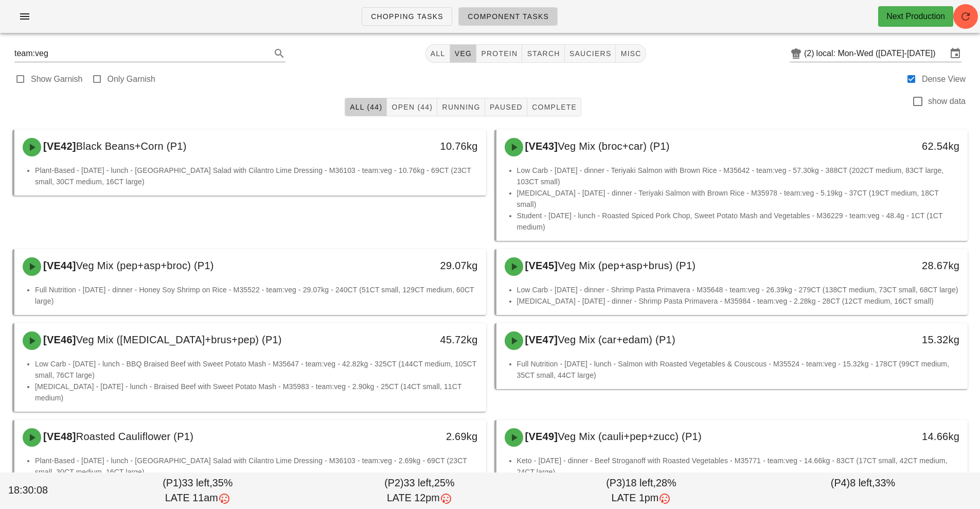  I want to click on label: Dense View, so click(943, 80).